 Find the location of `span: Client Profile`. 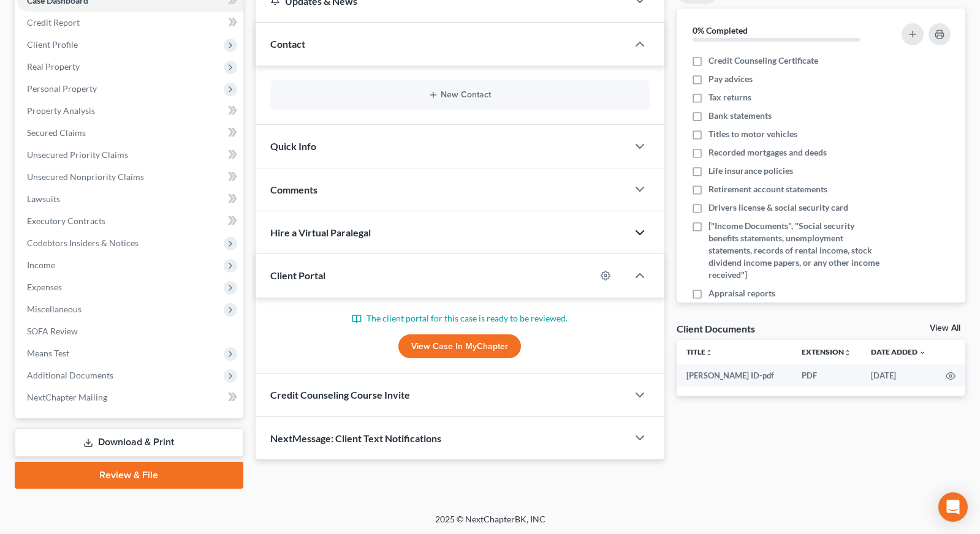

span: Client Profile is located at coordinates (52, 44).